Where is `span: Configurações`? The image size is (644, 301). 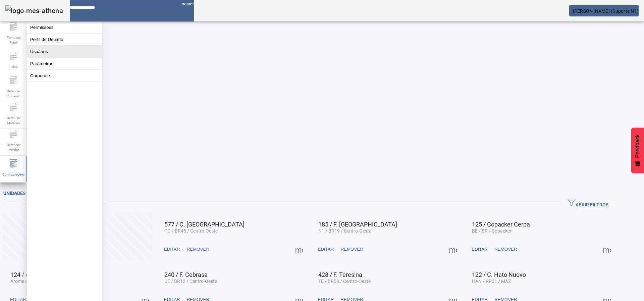
span: Configurações is located at coordinates (14, 174).